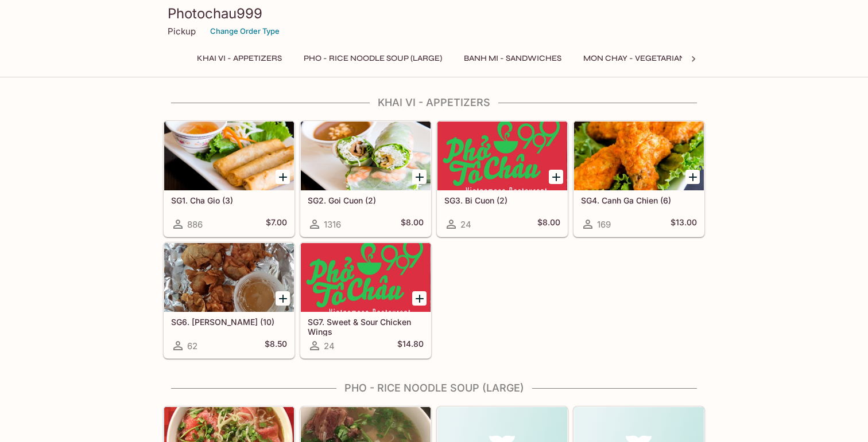  I want to click on a: SG3. Bi Cuon (2)24$8.00, so click(502, 179).